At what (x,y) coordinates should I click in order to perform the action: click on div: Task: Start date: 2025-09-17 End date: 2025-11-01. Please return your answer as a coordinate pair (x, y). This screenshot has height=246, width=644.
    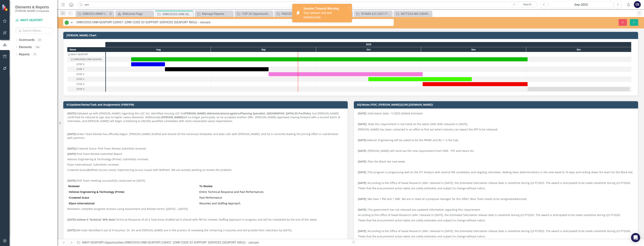
    Looking at the image, I should click on (346, 74).